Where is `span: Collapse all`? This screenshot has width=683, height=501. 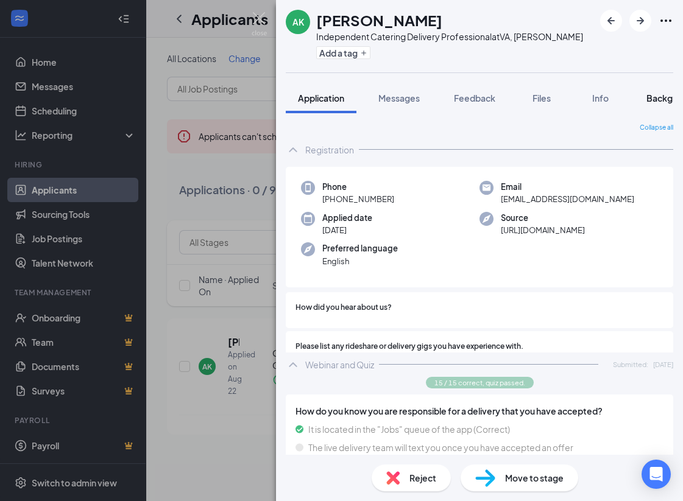
span: Collapse all is located at coordinates (656, 128).